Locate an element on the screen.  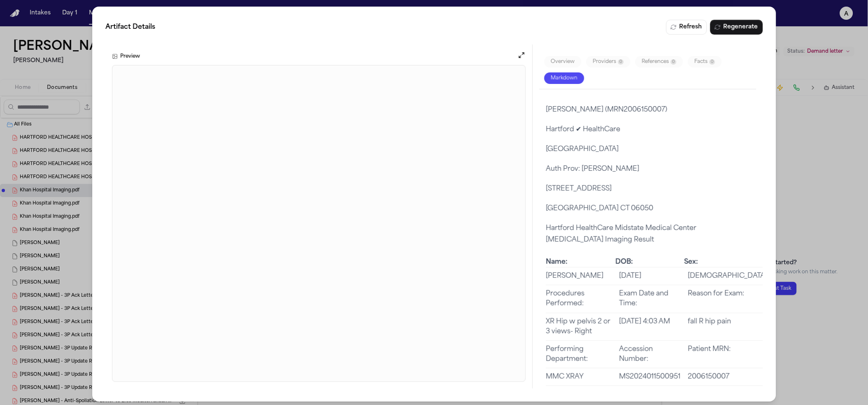
button: Markdown is located at coordinates (564, 78).